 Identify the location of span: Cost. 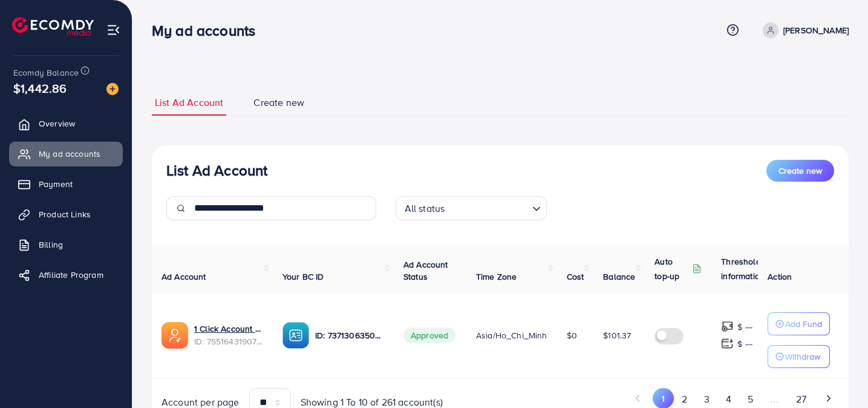
(575, 277).